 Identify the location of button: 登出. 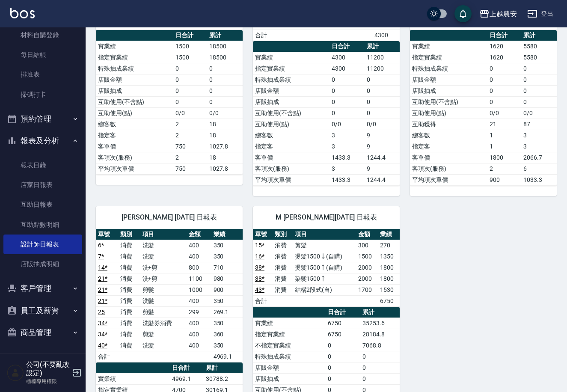
(540, 14).